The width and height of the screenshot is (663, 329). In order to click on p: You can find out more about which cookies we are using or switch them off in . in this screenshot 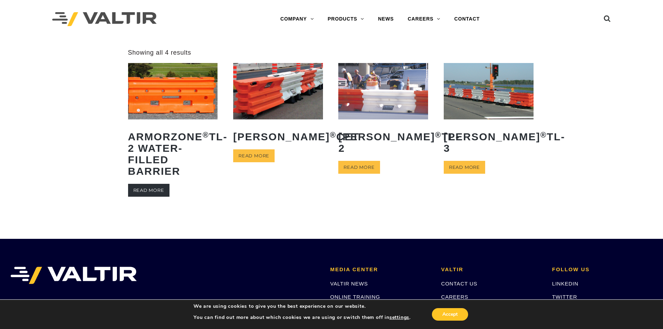, I will do `click(302, 318)`.